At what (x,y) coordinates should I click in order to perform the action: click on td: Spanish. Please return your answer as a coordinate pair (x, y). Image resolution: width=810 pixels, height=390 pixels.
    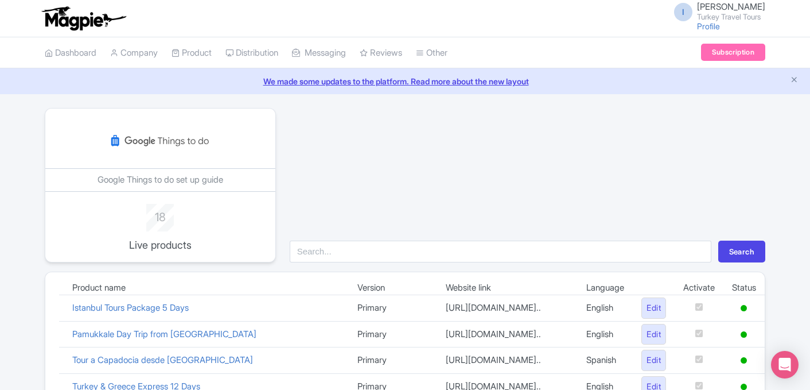
    Looking at the image, I should click on (605, 360).